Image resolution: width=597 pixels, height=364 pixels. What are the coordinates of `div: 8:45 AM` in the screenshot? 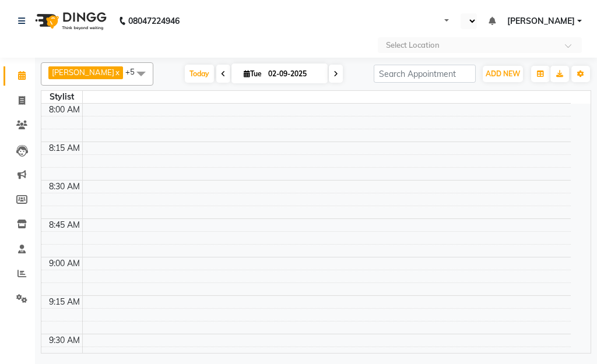 It's located at (64, 225).